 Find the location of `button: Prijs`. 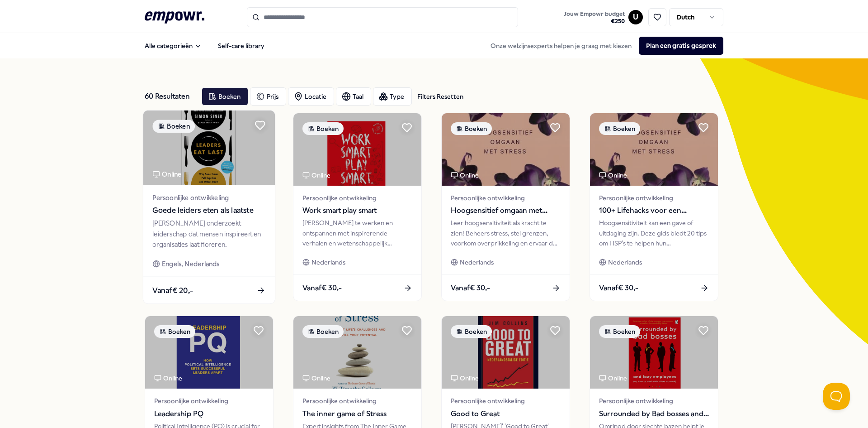

button: Prijs is located at coordinates (268, 96).